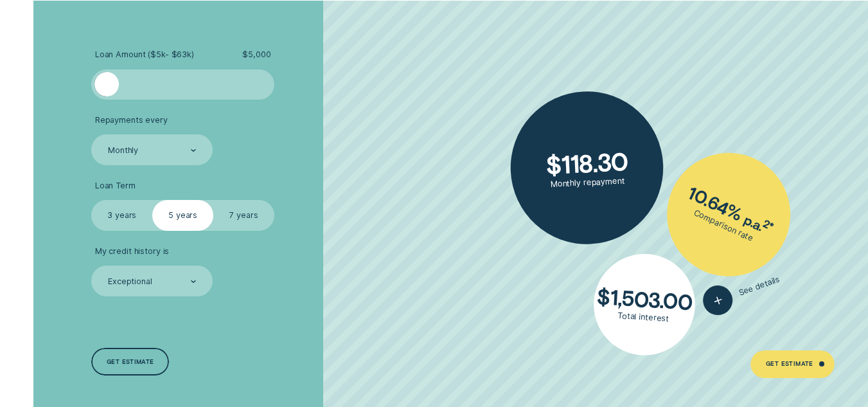 This screenshot has height=407, width=868. What do you see at coordinates (132, 251) in the screenshot?
I see `span: My credit history is` at bounding box center [132, 251].